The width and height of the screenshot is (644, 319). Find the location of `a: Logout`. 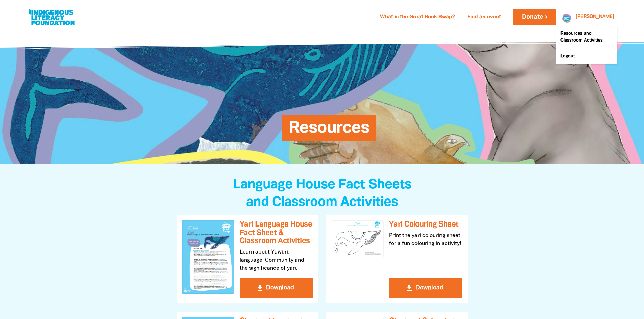

a: Logout is located at coordinates (587, 57).